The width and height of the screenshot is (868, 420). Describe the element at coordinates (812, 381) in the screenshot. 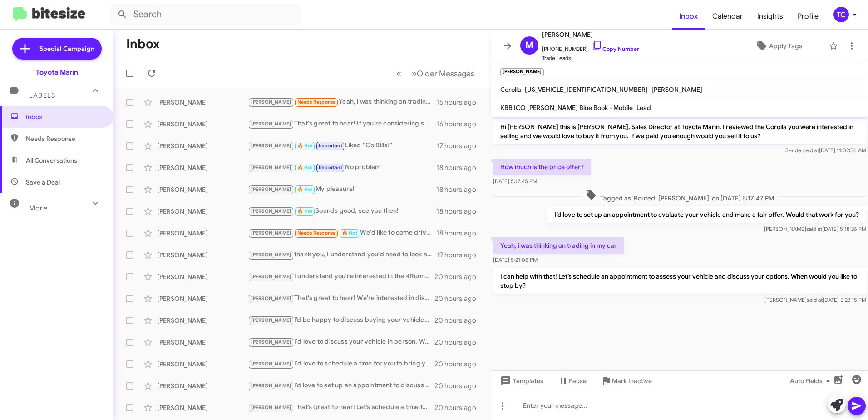

I see `button: Auto Fields` at that location.